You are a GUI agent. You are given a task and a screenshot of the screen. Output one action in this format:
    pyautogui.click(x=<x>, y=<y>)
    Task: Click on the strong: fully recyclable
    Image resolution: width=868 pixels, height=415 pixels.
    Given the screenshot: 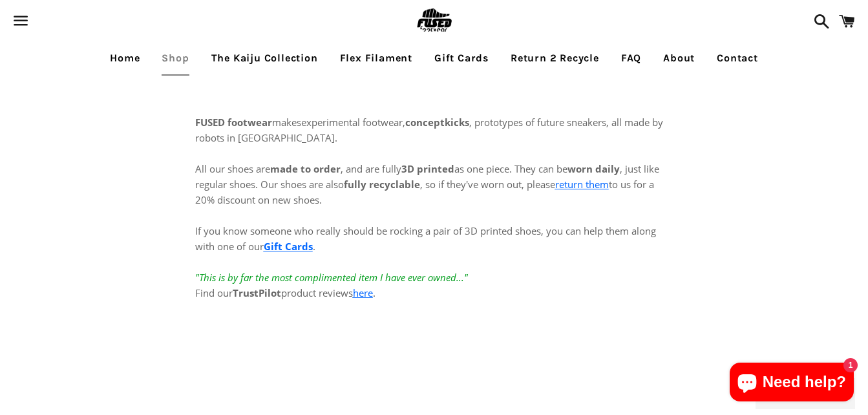 What is the action you would take?
    pyautogui.click(x=382, y=184)
    